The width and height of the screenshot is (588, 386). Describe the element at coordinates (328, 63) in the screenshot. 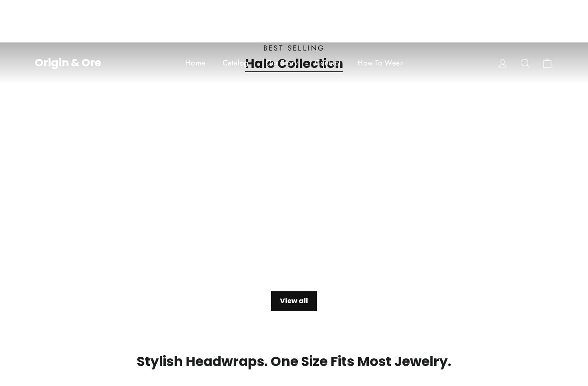

I see `a: Contact` at that location.